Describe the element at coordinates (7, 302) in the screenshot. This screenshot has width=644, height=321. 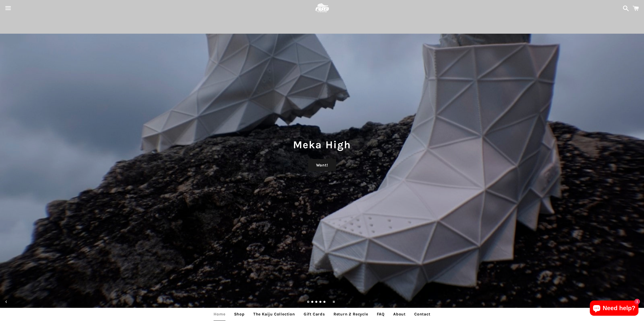
I see `button: Previous slide` at that location.